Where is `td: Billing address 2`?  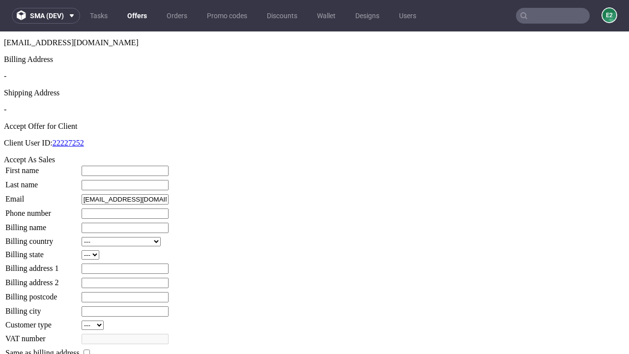 td: Billing address 2 is located at coordinates (42, 251).